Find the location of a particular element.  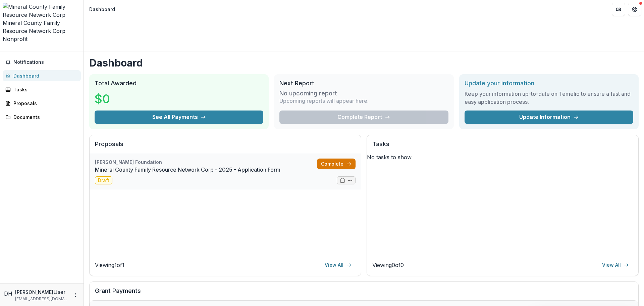

button: More is located at coordinates (75, 295).